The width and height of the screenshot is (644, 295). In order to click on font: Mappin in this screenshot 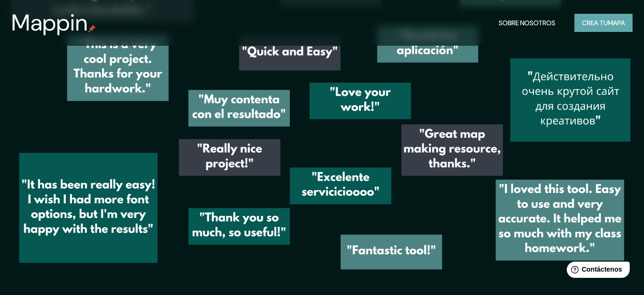, I will do `click(49, 22)`.